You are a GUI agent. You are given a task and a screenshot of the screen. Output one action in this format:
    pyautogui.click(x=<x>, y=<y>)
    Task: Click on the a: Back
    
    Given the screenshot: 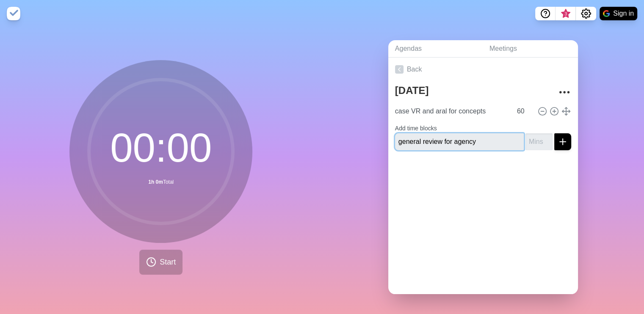 What is the action you would take?
    pyautogui.click(x=483, y=69)
    